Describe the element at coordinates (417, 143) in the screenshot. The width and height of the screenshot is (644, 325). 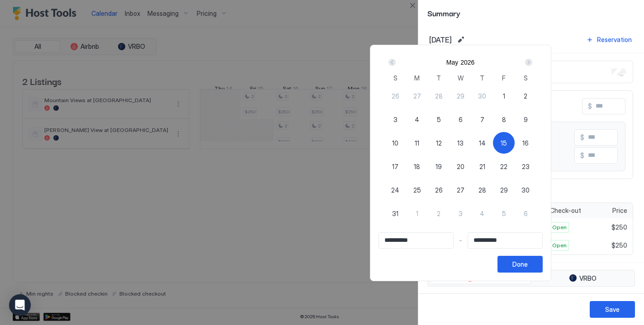
I see `button: 11` at that location.